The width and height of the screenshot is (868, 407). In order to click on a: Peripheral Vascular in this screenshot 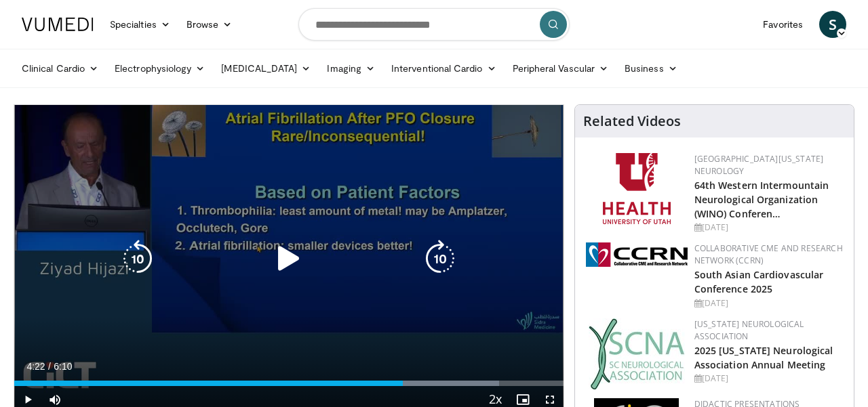, I will do `click(560, 69)`.